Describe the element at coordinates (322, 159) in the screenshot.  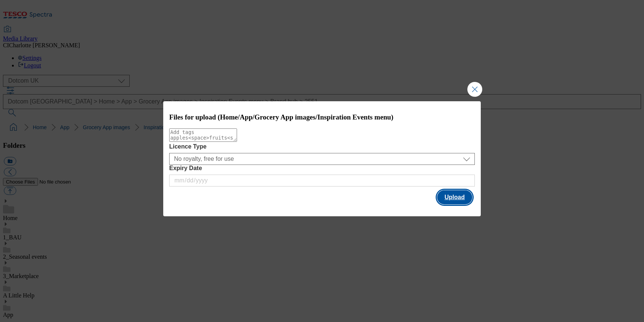
I see `div: Modal` at that location.